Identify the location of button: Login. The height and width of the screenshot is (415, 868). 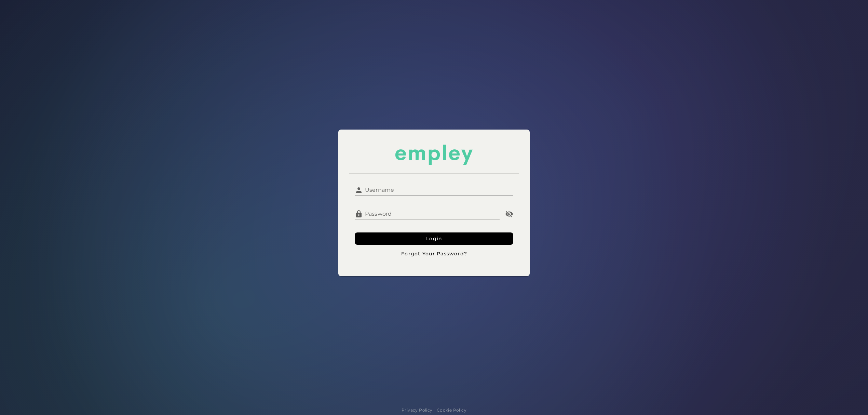
(434, 238).